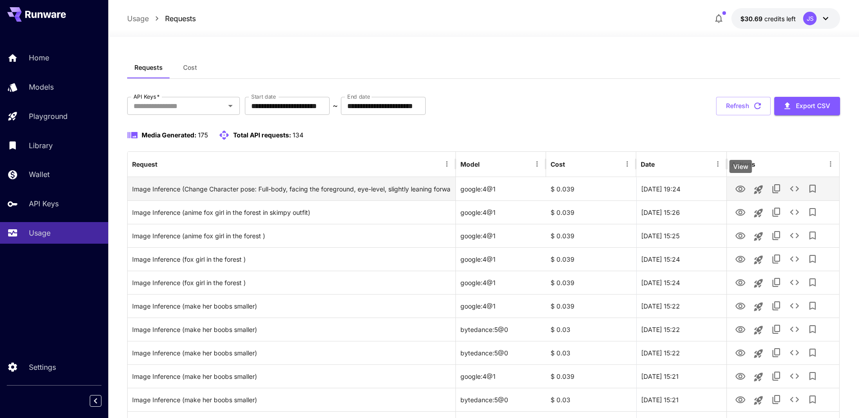 This screenshot has width=859, height=418. What do you see at coordinates (743, 106) in the screenshot?
I see `button: Refresh` at bounding box center [743, 106].